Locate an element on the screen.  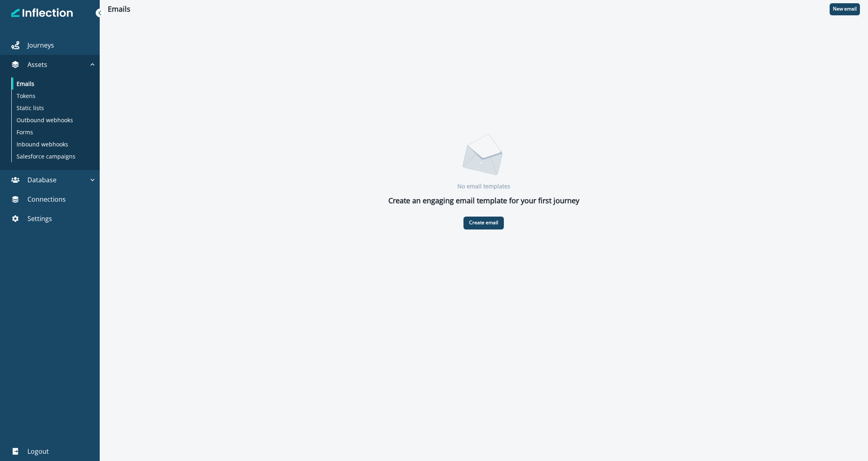
p: Emails is located at coordinates (25, 84).